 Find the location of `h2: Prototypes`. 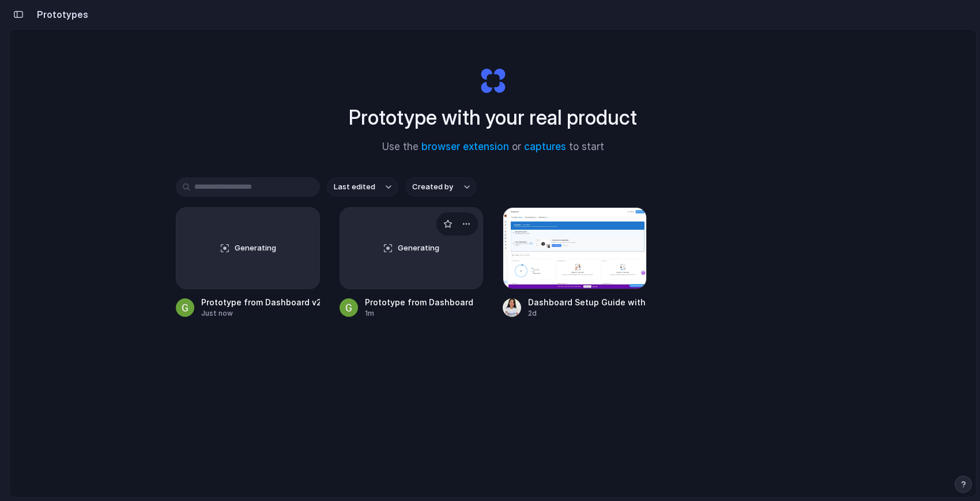

h2: Prototypes is located at coordinates (60, 14).